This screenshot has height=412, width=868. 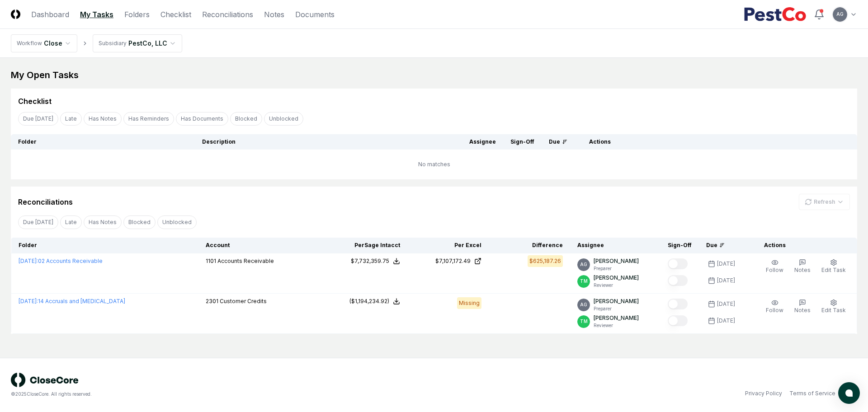 What do you see at coordinates (96, 43) in the screenshot?
I see `nav: breadcrumb` at bounding box center [96, 43].